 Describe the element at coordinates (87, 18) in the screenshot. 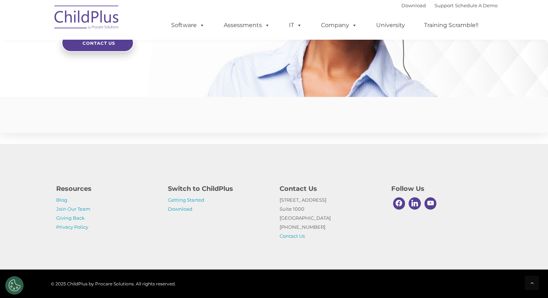

I see `img: ChildPlus by Procare Solutions` at that location.